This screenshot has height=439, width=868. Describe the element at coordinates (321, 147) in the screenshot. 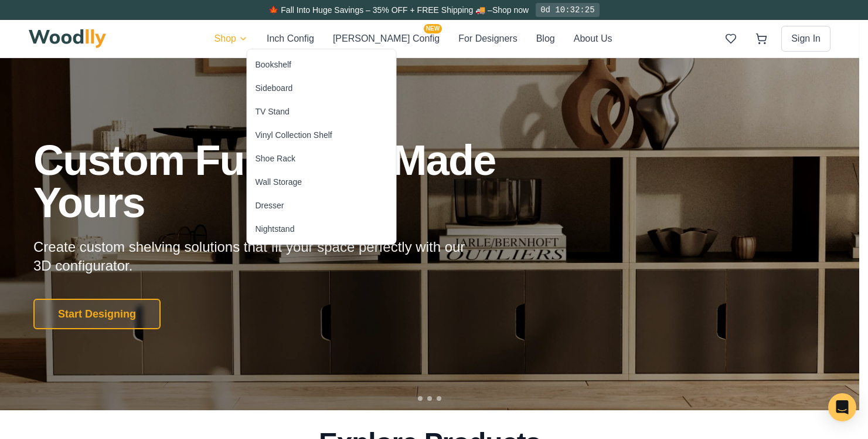

I see `div: Shop` at that location.